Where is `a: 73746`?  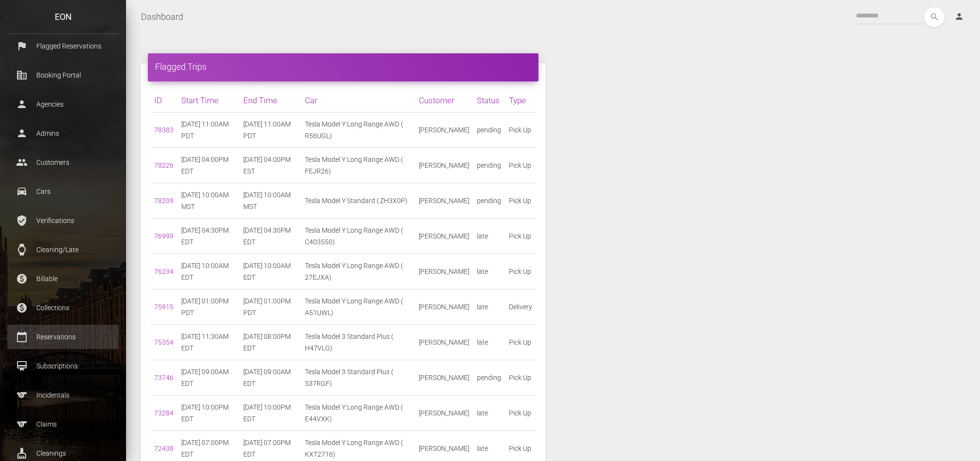
a: 73746 is located at coordinates (163, 378).